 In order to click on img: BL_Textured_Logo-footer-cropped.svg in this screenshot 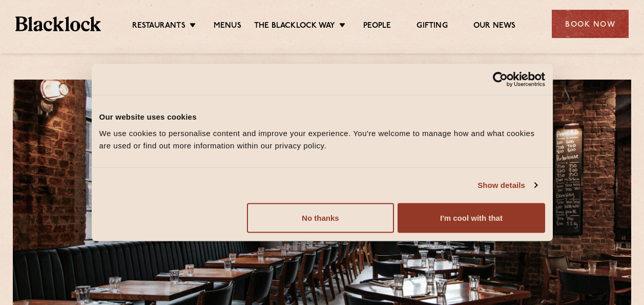, I will do `click(58, 24)`.